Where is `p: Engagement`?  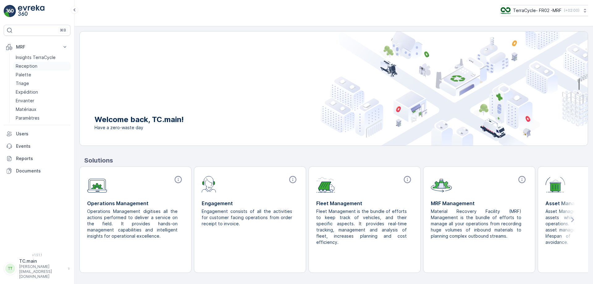
p: Engagement is located at coordinates (250, 203).